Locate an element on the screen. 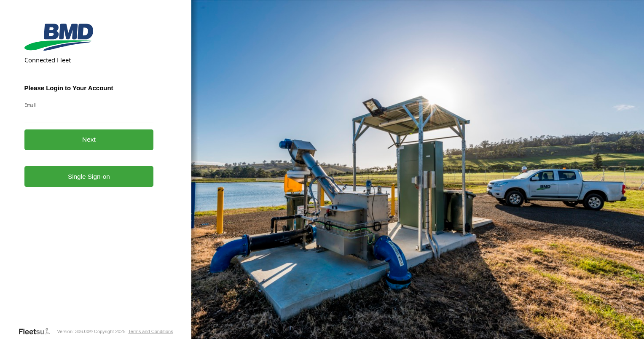 This screenshot has height=339, width=644. h2: Connected Fleet is located at coordinates (89, 60).